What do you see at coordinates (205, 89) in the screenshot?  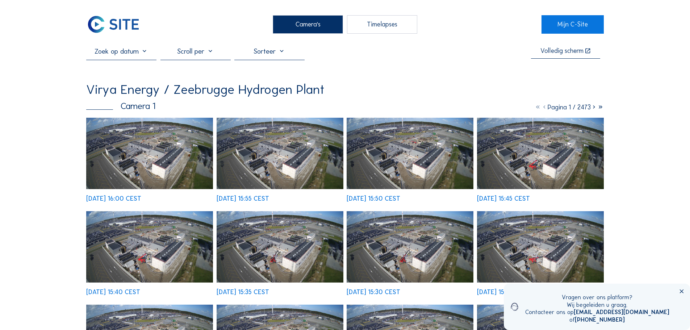 I see `div: Virya Energy / Zeebrugge Hydrogen Plant` at bounding box center [205, 89].